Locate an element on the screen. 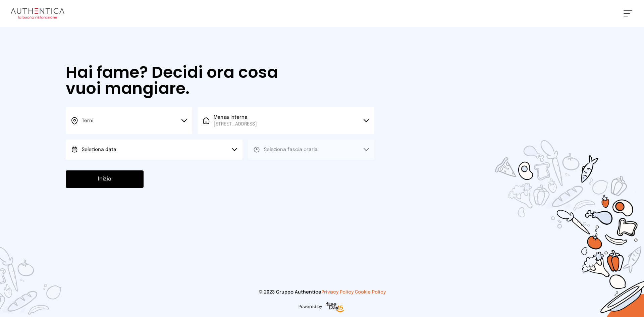  span: Terni is located at coordinates (88, 121).